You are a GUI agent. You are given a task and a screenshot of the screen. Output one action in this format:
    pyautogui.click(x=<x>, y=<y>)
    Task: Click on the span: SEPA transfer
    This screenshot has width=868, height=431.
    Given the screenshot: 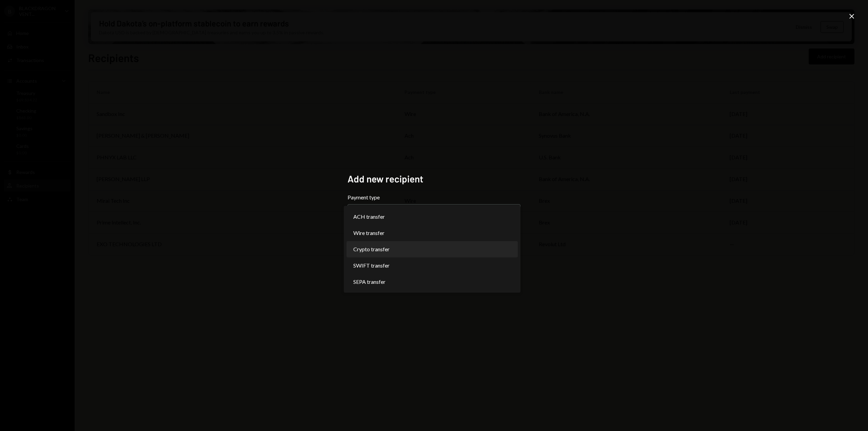 What is the action you would take?
    pyautogui.click(x=369, y=282)
    